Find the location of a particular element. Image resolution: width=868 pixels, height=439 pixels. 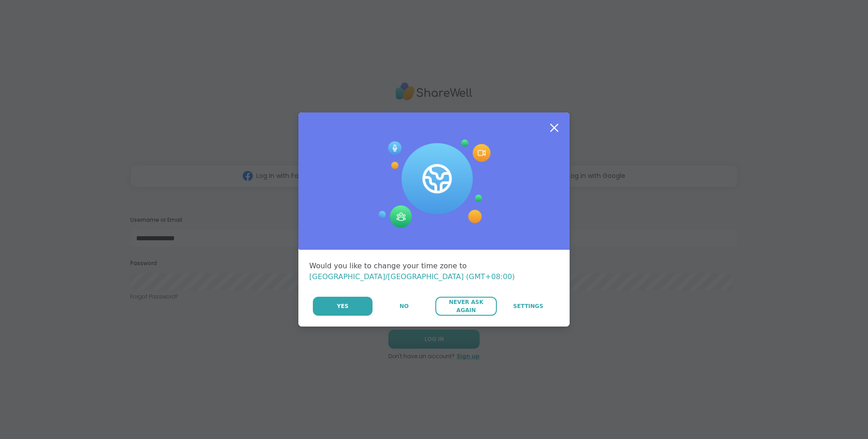

a: Settings is located at coordinates (528, 306).